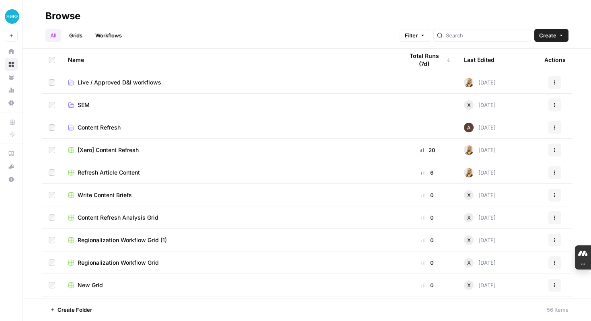  What do you see at coordinates (109, 173) in the screenshot?
I see `span: Refresh Article Content` at bounding box center [109, 173].